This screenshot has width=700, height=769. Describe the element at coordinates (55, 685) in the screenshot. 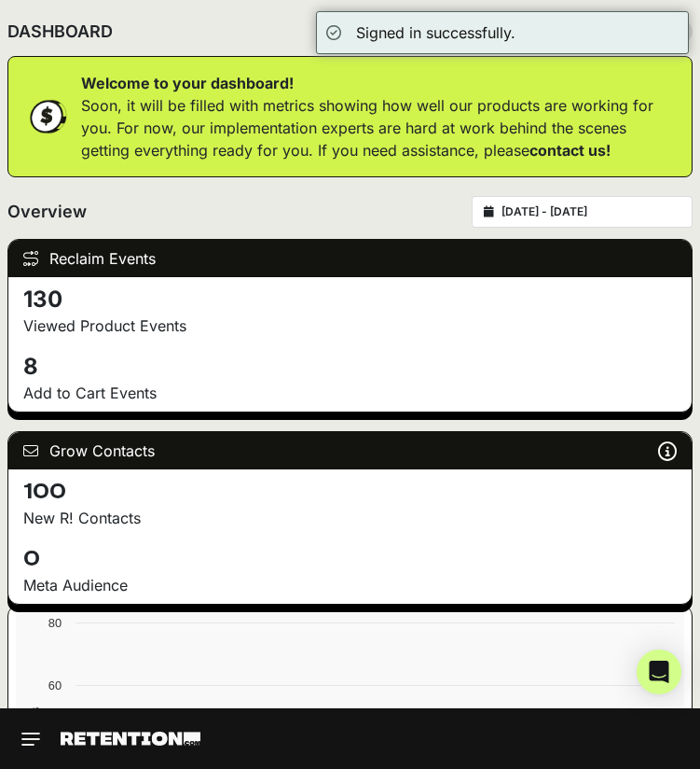

I see `text: 60` at that location.